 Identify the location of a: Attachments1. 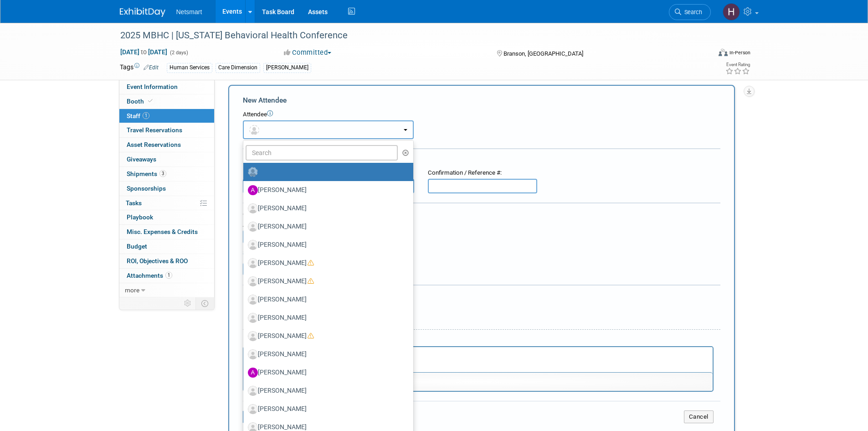
(167, 275).